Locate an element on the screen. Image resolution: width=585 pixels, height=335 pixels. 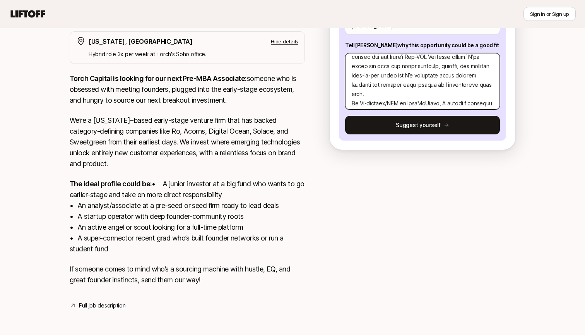
a: Full job description is located at coordinates (102, 305).